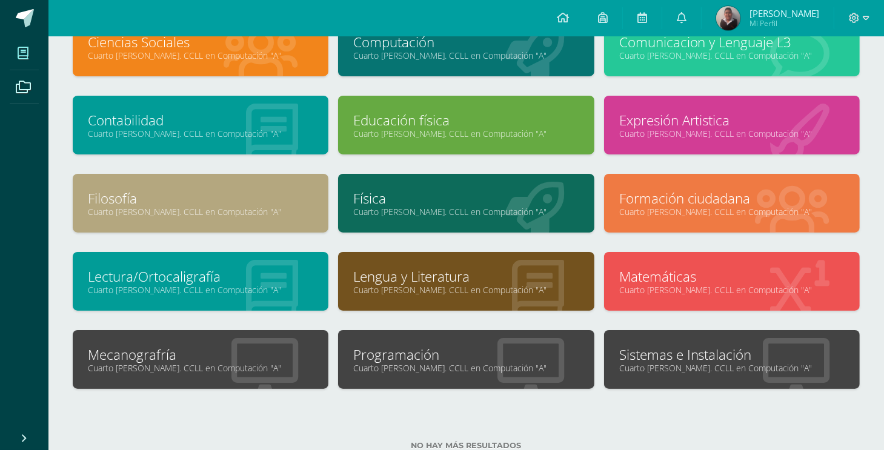 The image size is (884, 450). I want to click on a: Lectura/Ortocaligrafía, so click(201, 276).